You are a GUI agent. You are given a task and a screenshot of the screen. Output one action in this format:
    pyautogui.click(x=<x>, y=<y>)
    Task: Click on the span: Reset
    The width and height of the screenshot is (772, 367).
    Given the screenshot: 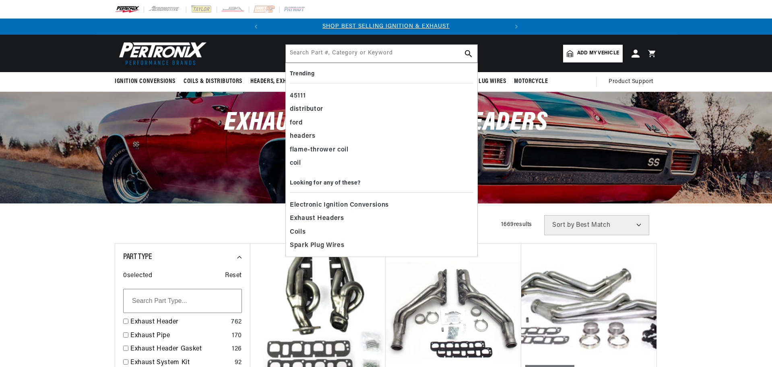 What is the action you would take?
    pyautogui.click(x=233, y=276)
    